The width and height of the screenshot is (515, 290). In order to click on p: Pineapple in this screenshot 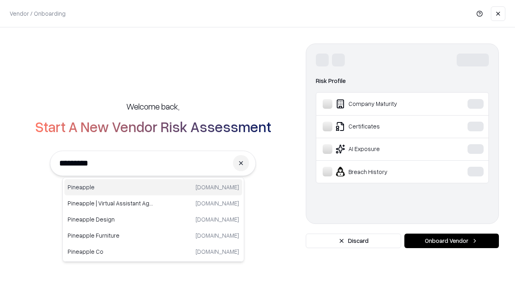, I will do `click(110, 187)`.